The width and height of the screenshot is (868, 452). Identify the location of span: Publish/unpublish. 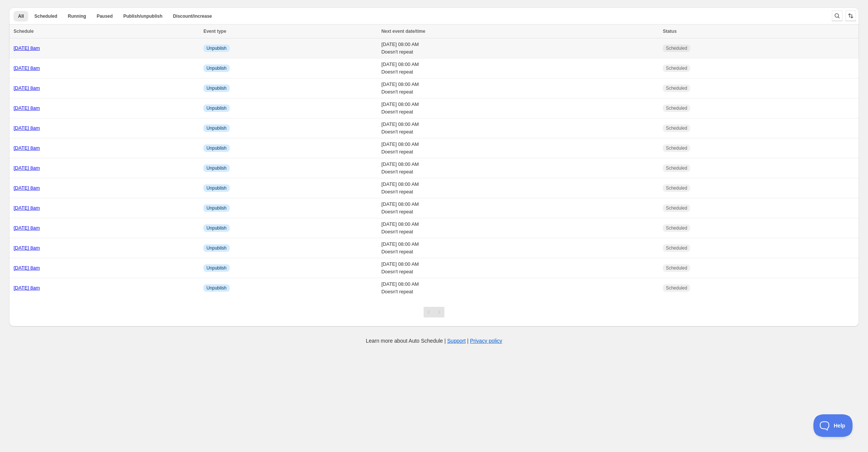
(143, 16).